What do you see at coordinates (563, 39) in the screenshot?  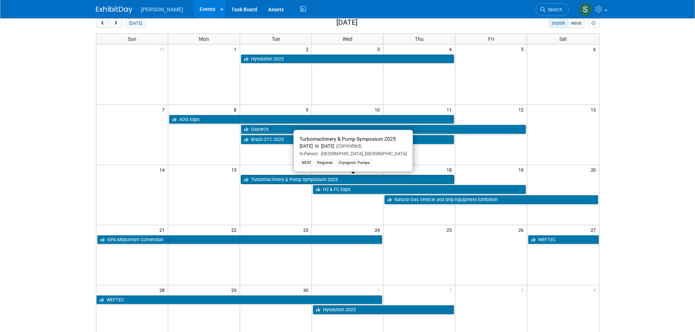 I see `span: Sat` at bounding box center [563, 39].